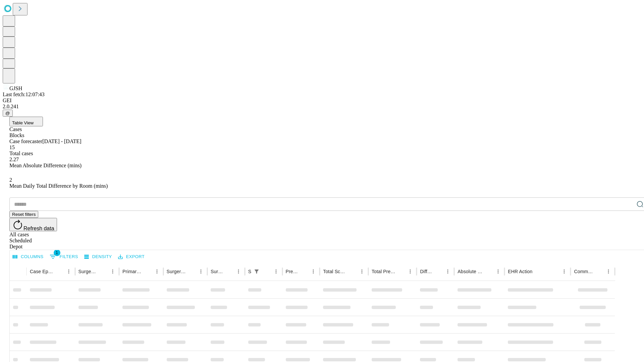 This screenshot has width=644, height=362. What do you see at coordinates (58, 185) in the screenshot?
I see `span: Mean Daily Total Difference by Room (mins)` at bounding box center [58, 185].